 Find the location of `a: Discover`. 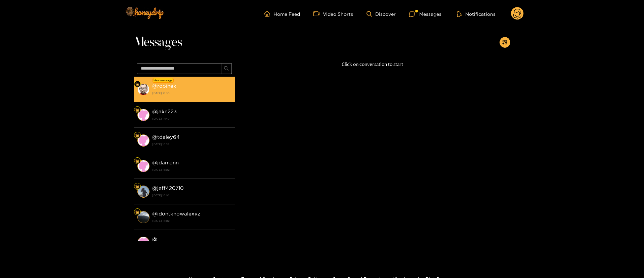

a: Discover is located at coordinates (381, 13).